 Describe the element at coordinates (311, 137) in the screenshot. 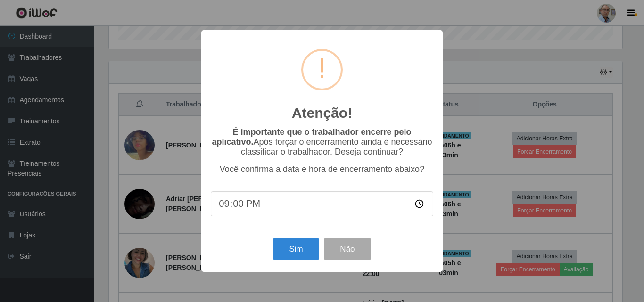

I see `b: É importante que o trabalhador encerre pelo aplicativo.` at that location.